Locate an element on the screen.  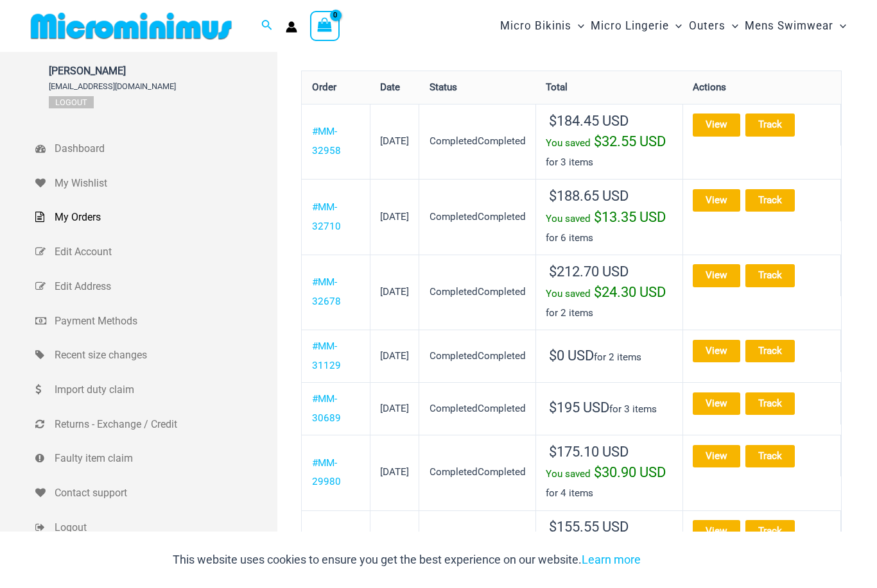
span: Actions is located at coordinates (710, 87).